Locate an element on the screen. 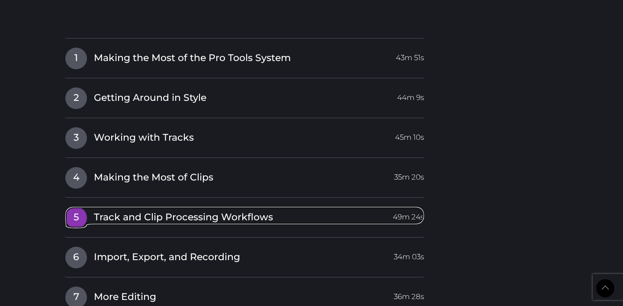  span: 44m 9s is located at coordinates (411, 95).